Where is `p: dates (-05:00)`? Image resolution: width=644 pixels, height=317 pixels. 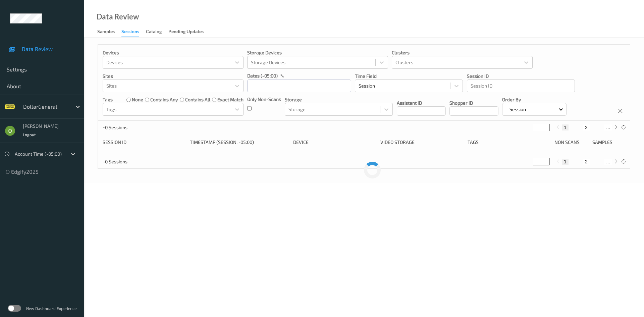
p: dates (-05:00) is located at coordinates (263, 76).